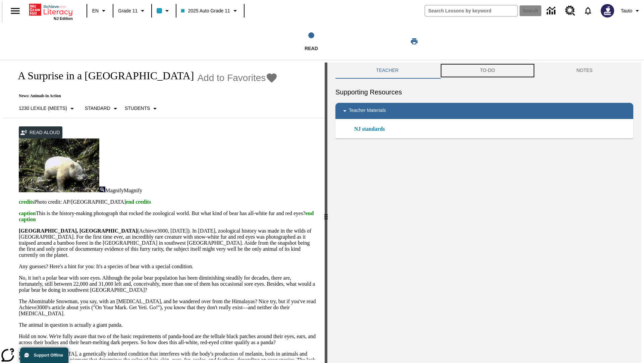 This screenshot has width=644, height=363. What do you see at coordinates (128, 11) in the screenshot?
I see `span: Grade 11` at bounding box center [128, 11].